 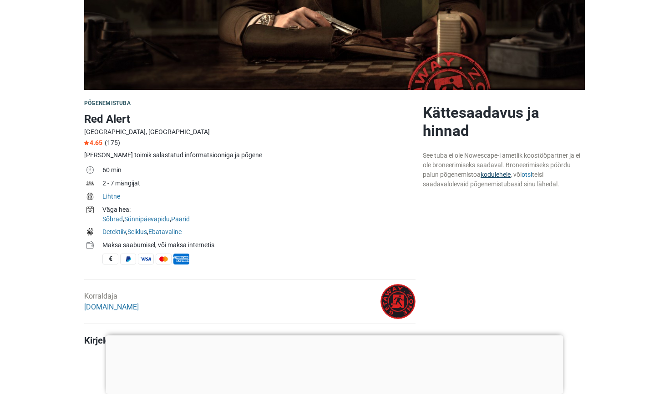 What do you see at coordinates (495, 175) in the screenshot?
I see `a: kodulehele` at bounding box center [495, 175].